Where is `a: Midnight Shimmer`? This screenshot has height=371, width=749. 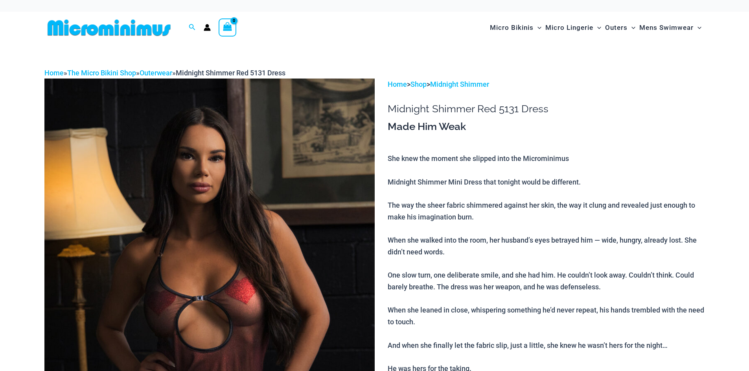
a: Midnight Shimmer is located at coordinates (460, 84).